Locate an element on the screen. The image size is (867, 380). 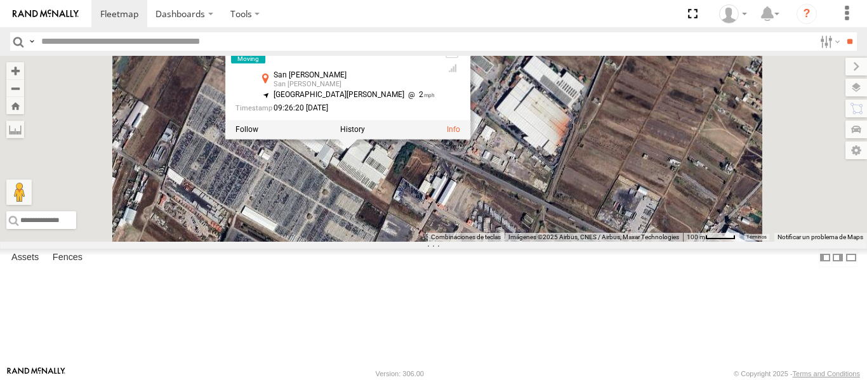
div: Last Event GSM Signal Strength is located at coordinates (453, 68).